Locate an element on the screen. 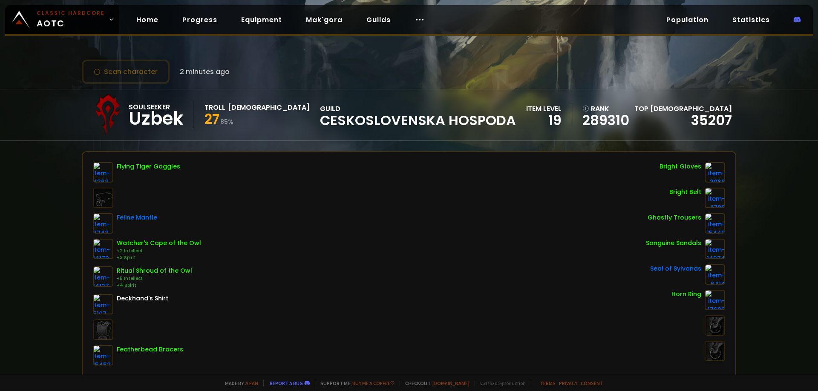 This screenshot has width=818, height=391. div: Bright Belt is located at coordinates (685, 192).